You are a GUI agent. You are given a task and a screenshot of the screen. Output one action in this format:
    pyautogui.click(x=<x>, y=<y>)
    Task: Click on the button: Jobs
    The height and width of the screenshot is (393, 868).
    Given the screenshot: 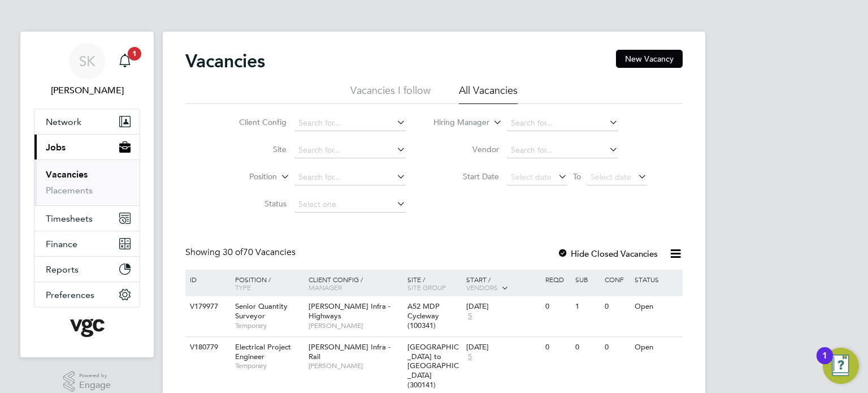 What is the action you would take?
    pyautogui.click(x=87, y=147)
    